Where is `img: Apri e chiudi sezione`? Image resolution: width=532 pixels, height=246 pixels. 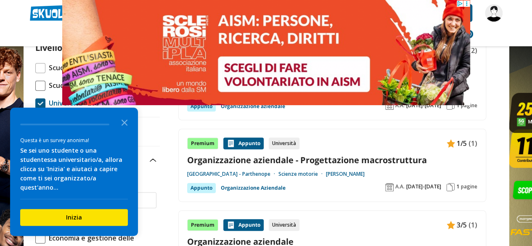
img: Apri e chiudi sezione is located at coordinates (153, 160).